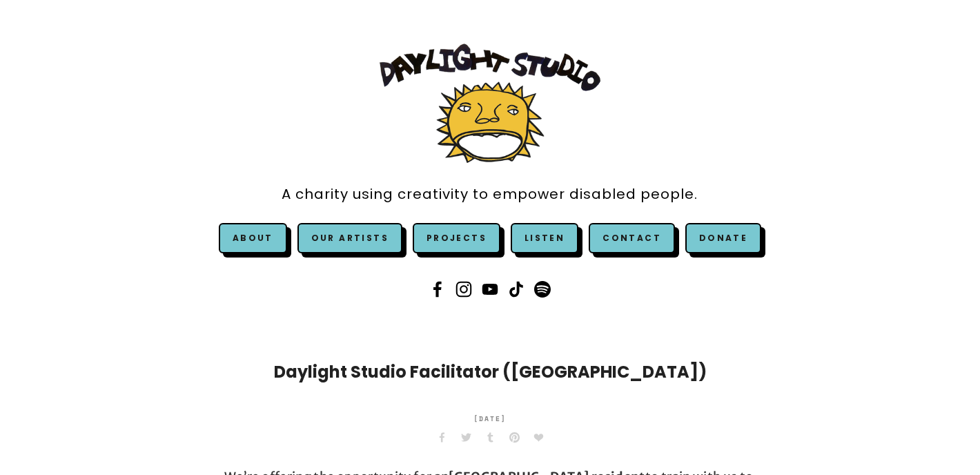 Image resolution: width=980 pixels, height=475 pixels. I want to click on img: Daylight Studio, so click(490, 103).